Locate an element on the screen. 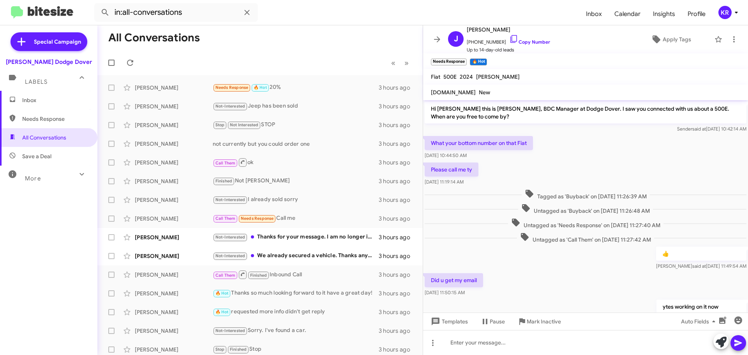 This screenshot has height=355, width=748. button: Templates is located at coordinates (448, 321).